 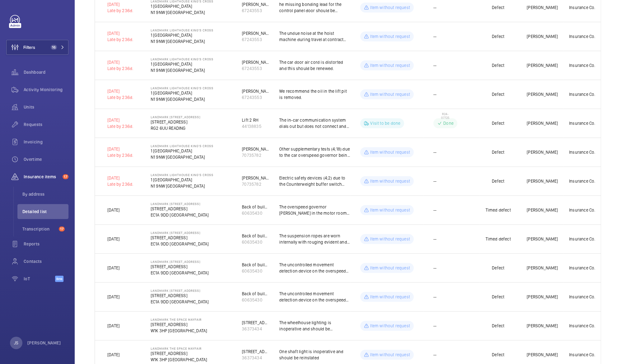 I want to click on span: Filters, so click(x=29, y=48).